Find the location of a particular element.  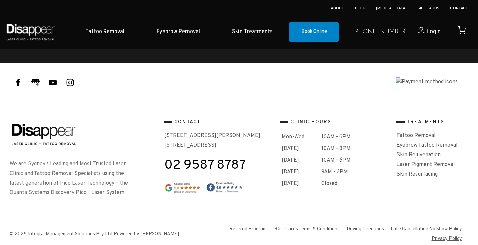

a: Skin Treatments is located at coordinates (252, 32).